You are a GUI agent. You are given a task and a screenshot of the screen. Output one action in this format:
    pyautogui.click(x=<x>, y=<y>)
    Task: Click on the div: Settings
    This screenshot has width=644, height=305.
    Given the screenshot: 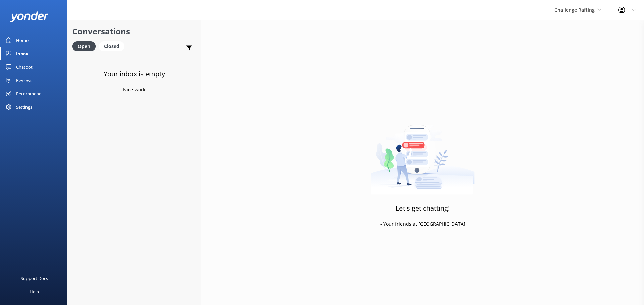 What is the action you would take?
    pyautogui.click(x=24, y=108)
    